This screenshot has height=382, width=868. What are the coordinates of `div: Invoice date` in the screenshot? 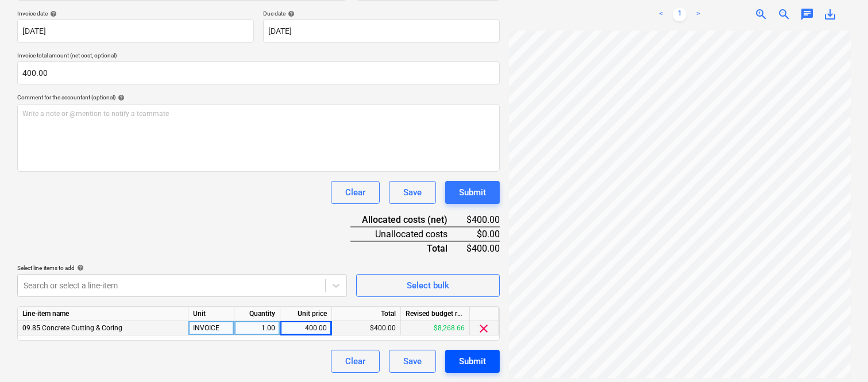 It's located at (135, 13).